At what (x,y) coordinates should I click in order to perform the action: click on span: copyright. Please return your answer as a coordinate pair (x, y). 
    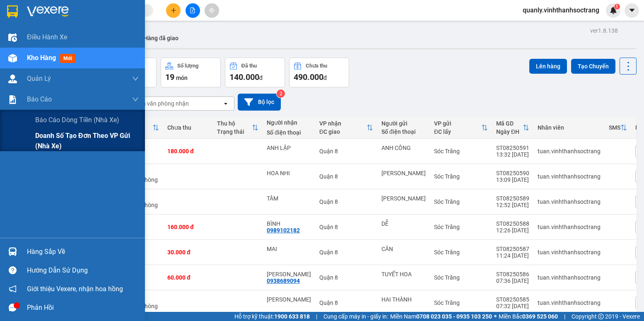
    Looking at the image, I should click on (601, 316).